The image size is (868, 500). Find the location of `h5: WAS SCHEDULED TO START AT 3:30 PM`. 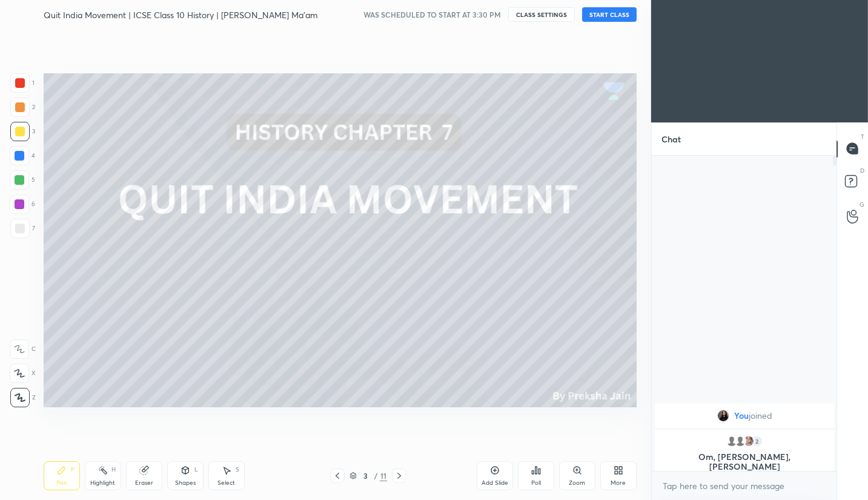

h5: WAS SCHEDULED TO START AT 3:30 PM is located at coordinates (432, 15).